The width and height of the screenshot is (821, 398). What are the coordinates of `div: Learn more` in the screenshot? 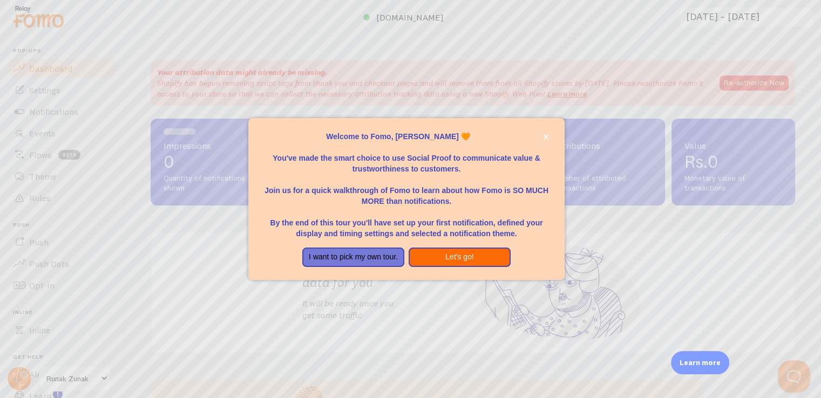 It's located at (700, 363).